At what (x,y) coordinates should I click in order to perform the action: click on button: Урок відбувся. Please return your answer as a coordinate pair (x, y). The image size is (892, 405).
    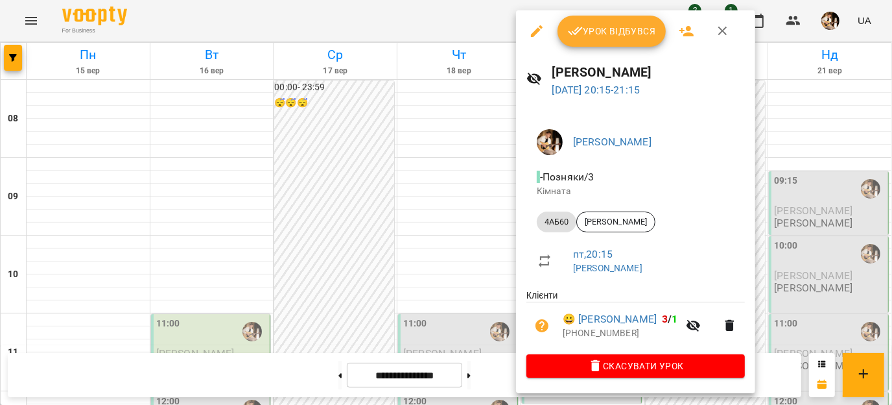
    Looking at the image, I should click on (612, 31).